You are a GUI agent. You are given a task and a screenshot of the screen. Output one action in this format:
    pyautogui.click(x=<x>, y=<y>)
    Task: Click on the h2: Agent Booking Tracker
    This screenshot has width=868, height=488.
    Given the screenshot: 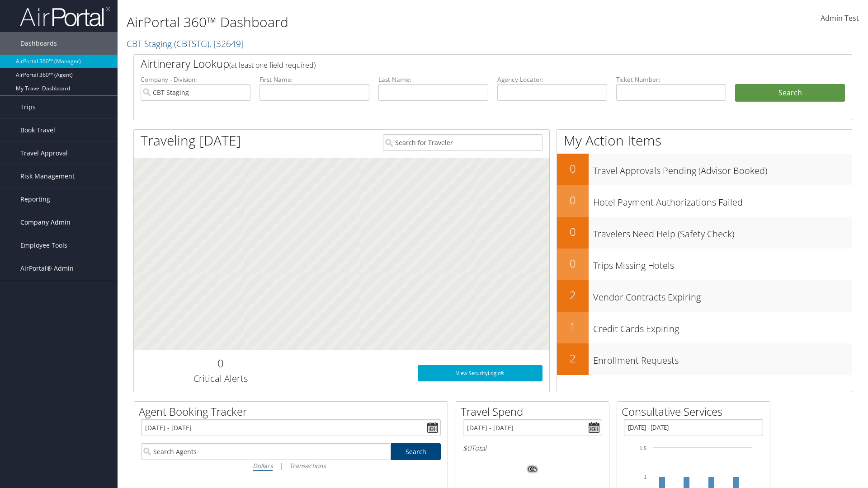 What is the action you would take?
    pyautogui.click(x=293, y=412)
    